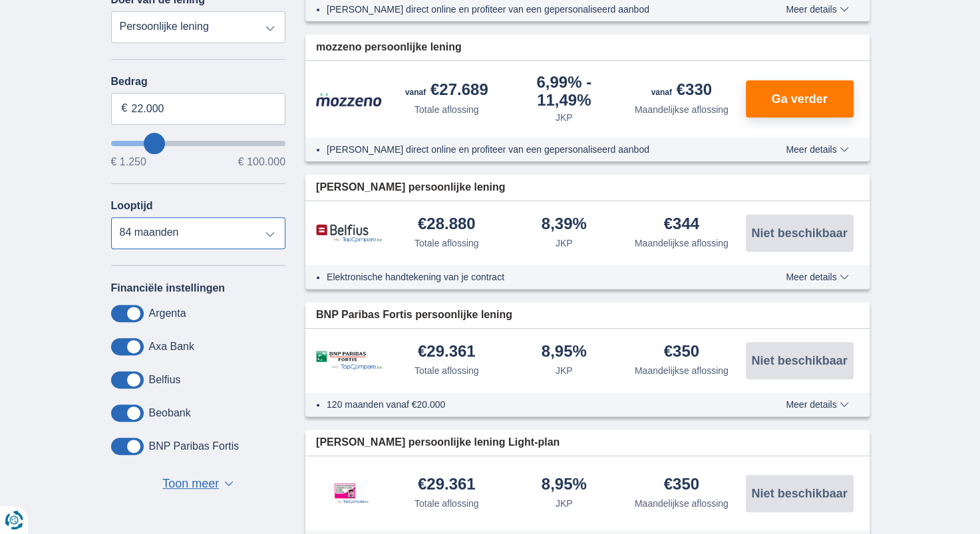  I want to click on span: € 1.250, so click(129, 162).